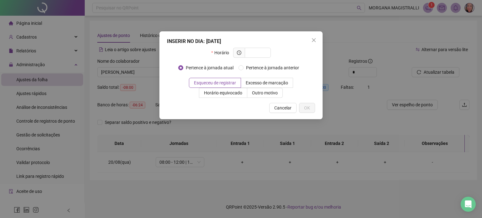  What do you see at coordinates (222, 53) in the screenshot?
I see `label: Horário` at bounding box center [222, 53].